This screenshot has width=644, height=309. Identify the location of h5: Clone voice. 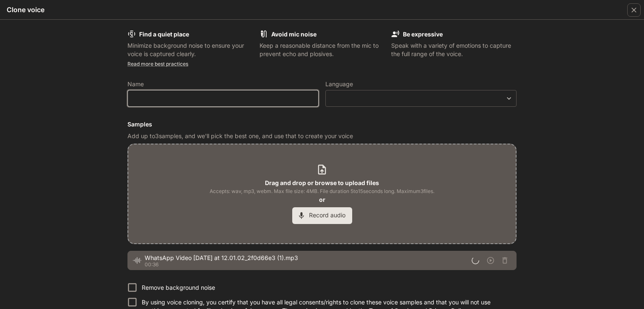
(25, 9).